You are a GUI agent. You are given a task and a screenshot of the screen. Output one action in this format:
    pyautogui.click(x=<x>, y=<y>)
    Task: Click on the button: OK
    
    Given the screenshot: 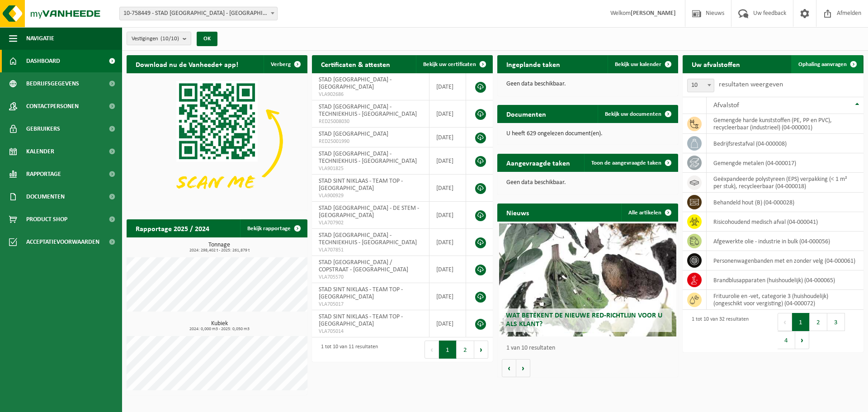 What is the action you would take?
    pyautogui.click(x=207, y=39)
    